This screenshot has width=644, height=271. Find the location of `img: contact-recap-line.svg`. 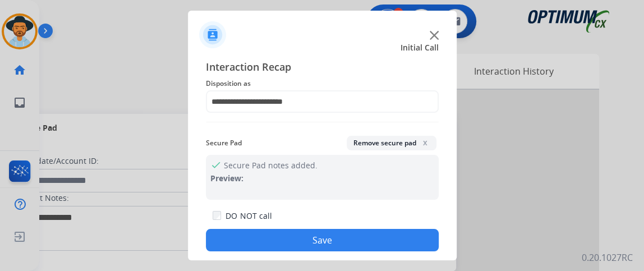

img: contact-recap-line.svg is located at coordinates (322, 122).